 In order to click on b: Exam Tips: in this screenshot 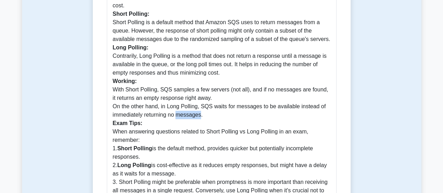, I will do `click(127, 123)`.